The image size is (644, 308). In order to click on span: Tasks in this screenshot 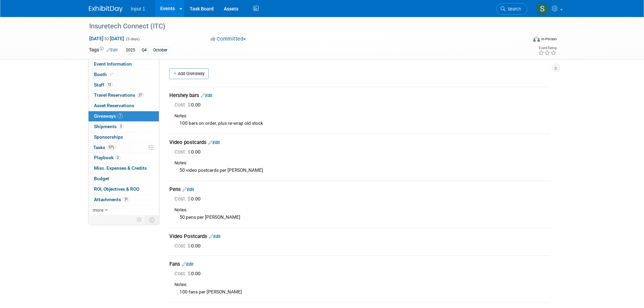, I will do `click(105, 147)`.